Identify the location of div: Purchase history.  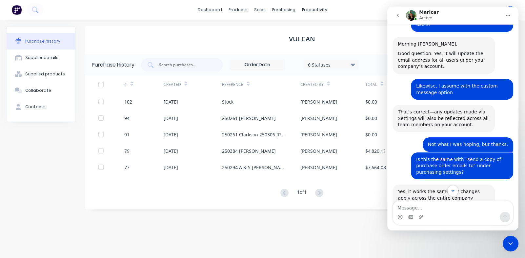
(43, 41).